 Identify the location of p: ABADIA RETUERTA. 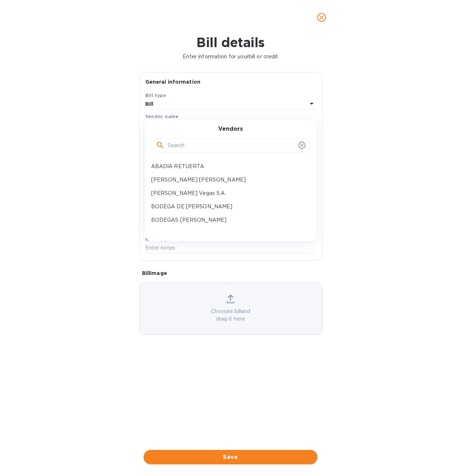
(228, 166).